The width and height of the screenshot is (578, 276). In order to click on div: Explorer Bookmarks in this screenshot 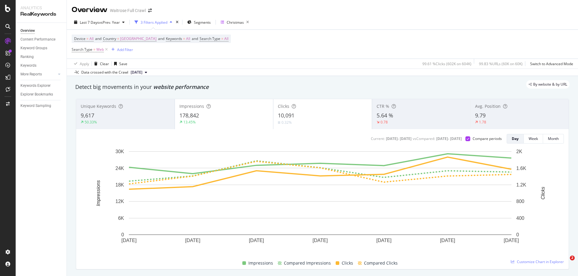, I will do `click(37, 94)`.